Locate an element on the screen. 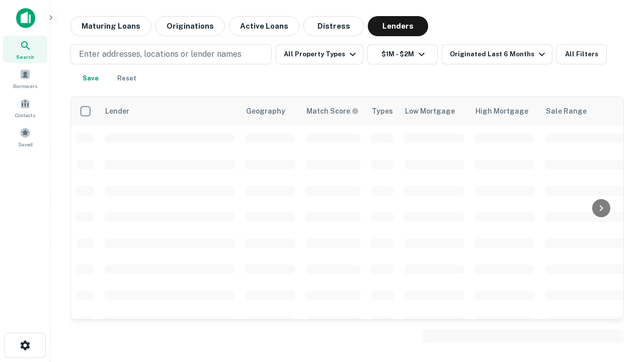  button: Enter addresses, locations or lender names is located at coordinates (171, 54).